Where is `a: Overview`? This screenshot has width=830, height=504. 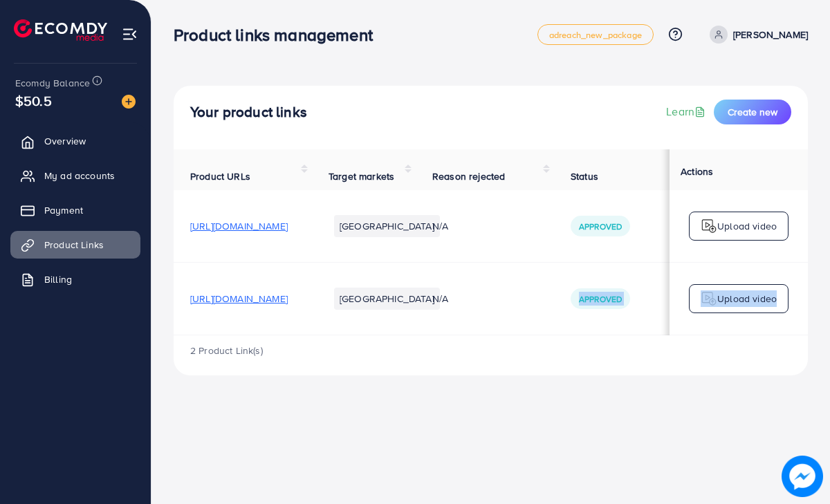
a: Overview is located at coordinates (75, 141).